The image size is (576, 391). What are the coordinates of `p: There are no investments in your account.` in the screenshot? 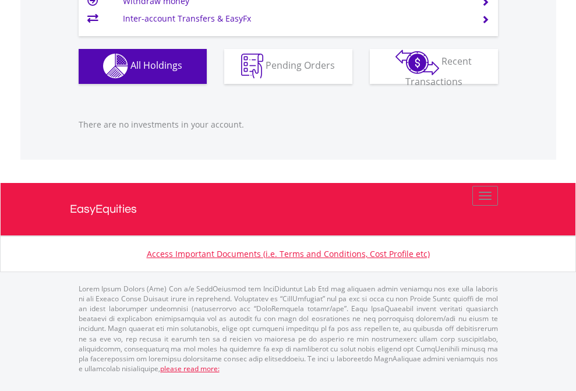 It's located at (288, 125).